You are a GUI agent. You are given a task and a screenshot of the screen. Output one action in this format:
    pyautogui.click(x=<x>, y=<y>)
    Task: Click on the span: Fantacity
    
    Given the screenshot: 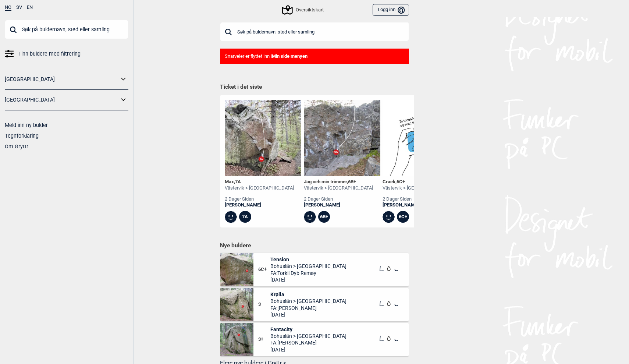 What is the action you would take?
    pyautogui.click(x=308, y=329)
    